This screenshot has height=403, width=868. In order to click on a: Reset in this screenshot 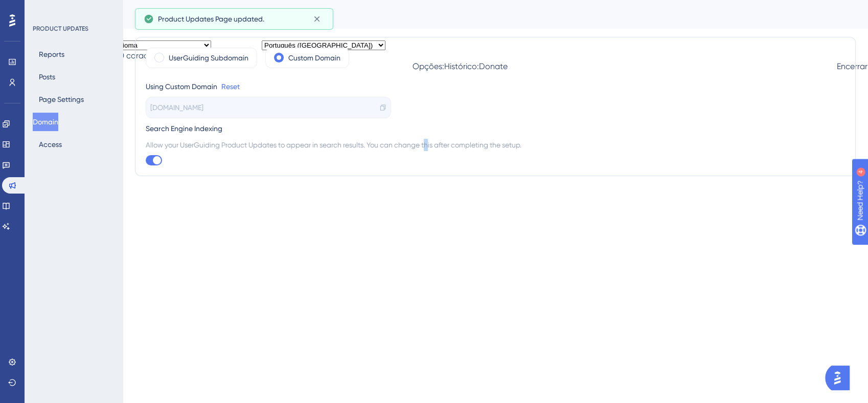, I will do `click(231, 86)`.